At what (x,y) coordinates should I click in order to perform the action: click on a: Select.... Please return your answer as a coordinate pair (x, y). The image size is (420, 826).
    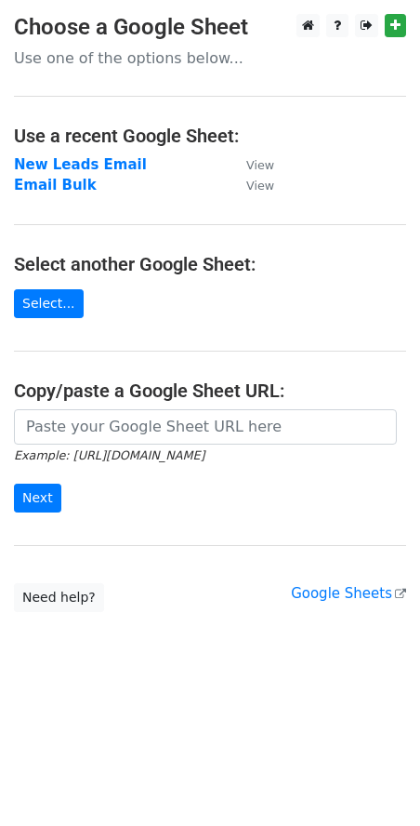
    Looking at the image, I should click on (48, 303).